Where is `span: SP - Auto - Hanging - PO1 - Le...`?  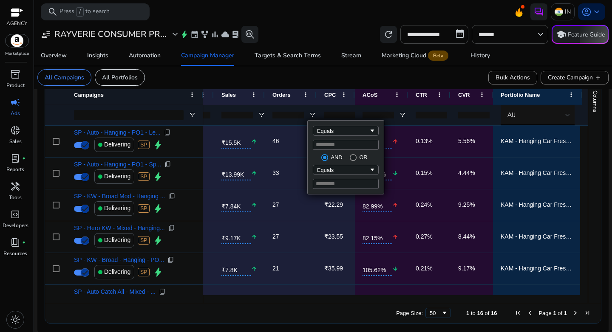
span: SP - Auto - Hanging - PO1 - Le... is located at coordinates (117, 133).